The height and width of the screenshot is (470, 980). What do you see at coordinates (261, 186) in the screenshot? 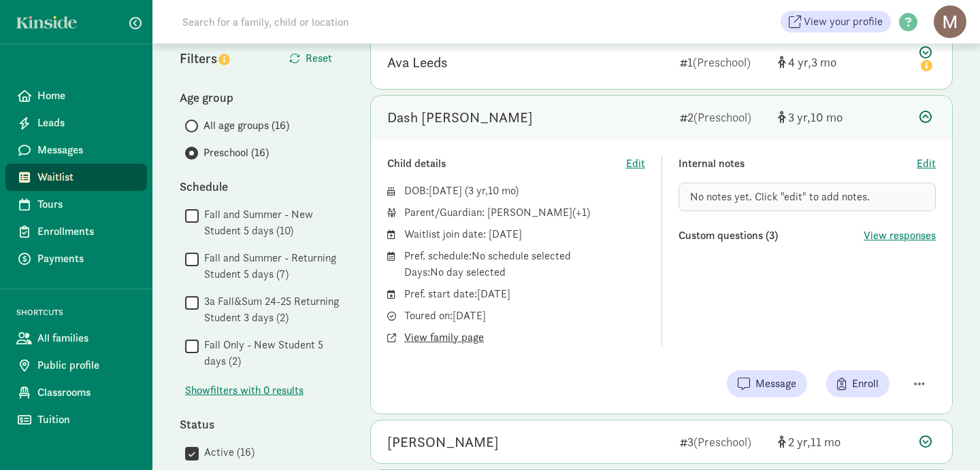
I see `div: Schedule` at bounding box center [261, 186].